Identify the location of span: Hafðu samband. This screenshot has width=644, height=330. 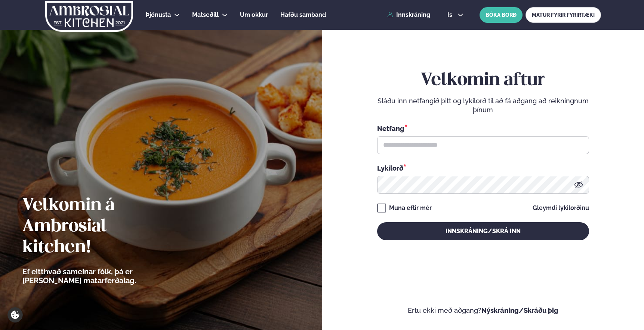
(303, 14).